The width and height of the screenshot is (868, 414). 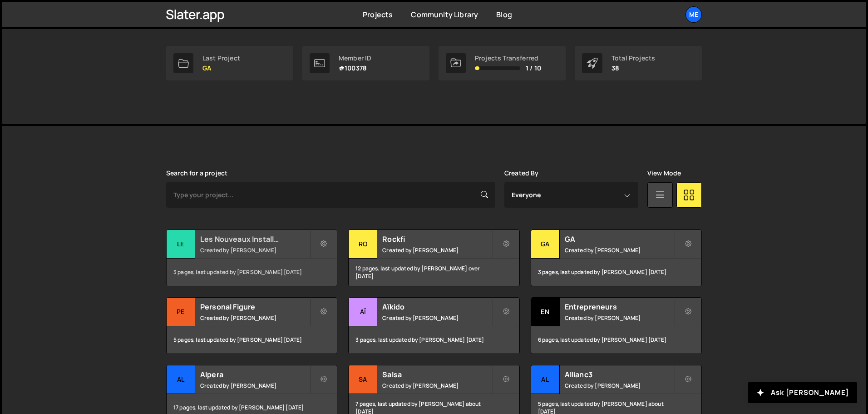 I want to click on div: Aï, so click(x=363, y=311).